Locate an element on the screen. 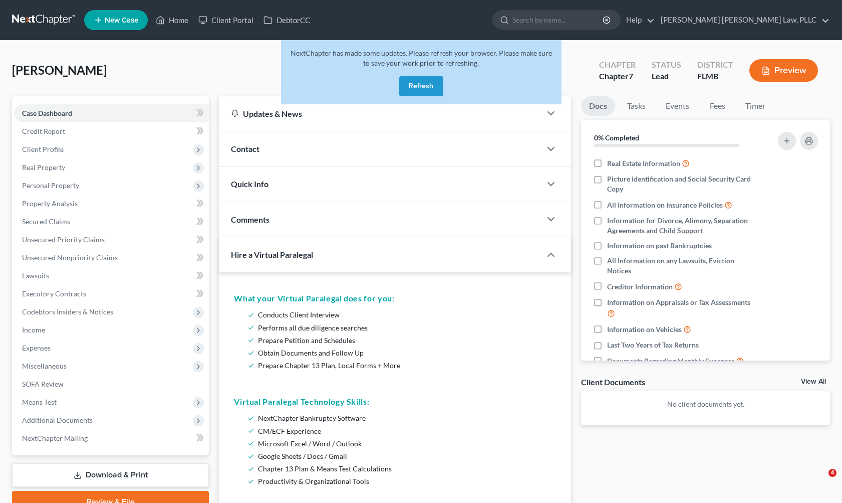 The image size is (842, 503). span: Miscellaneous is located at coordinates (44, 365).